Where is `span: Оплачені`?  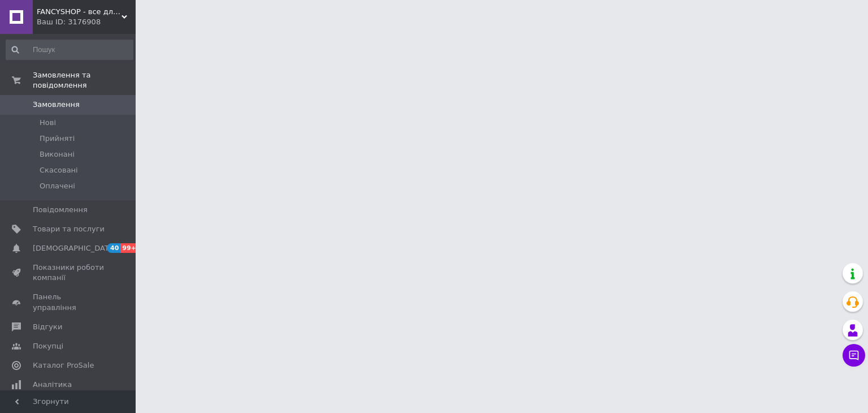 span: Оплачені is located at coordinates (57, 186).